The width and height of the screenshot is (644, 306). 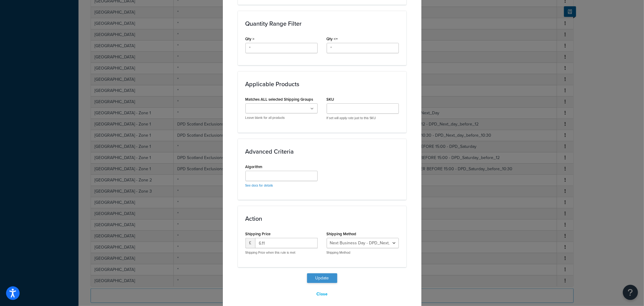 I want to click on button: Update, so click(x=322, y=278).